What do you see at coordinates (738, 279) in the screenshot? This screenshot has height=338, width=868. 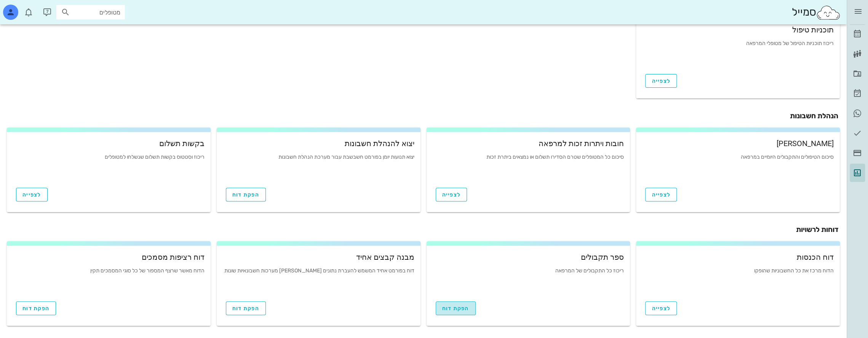 I see `div: הדוח מרכז את כל החשבוניות שהופקו` at bounding box center [738, 279].